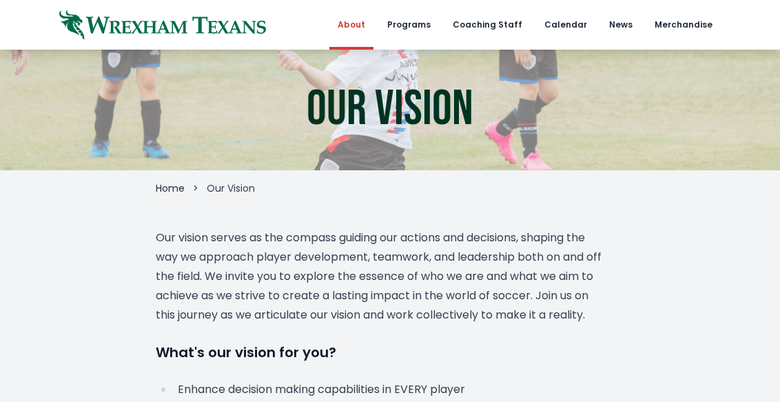  Describe the element at coordinates (170, 188) in the screenshot. I see `a: Home` at that location.